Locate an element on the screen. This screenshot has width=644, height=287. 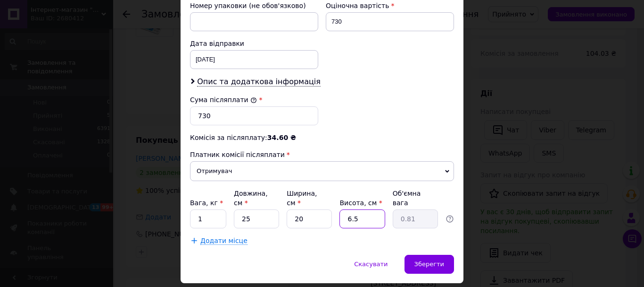
div: Об'ємна вага is located at coordinates (416, 198).